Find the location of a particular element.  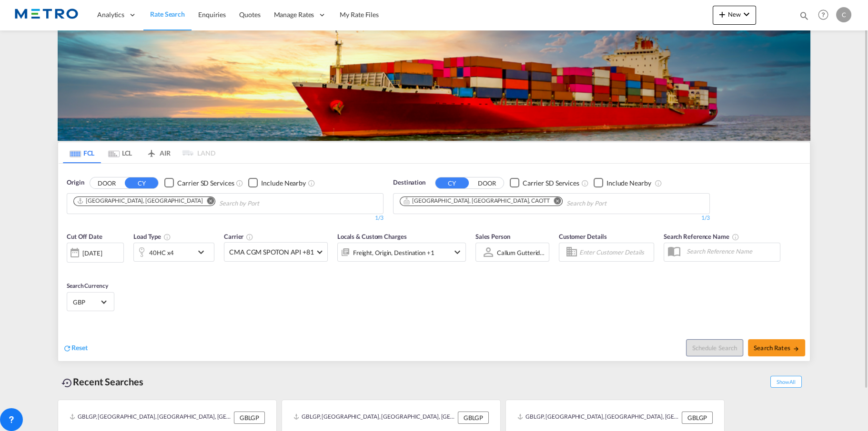

div: Help is located at coordinates (825, 15).